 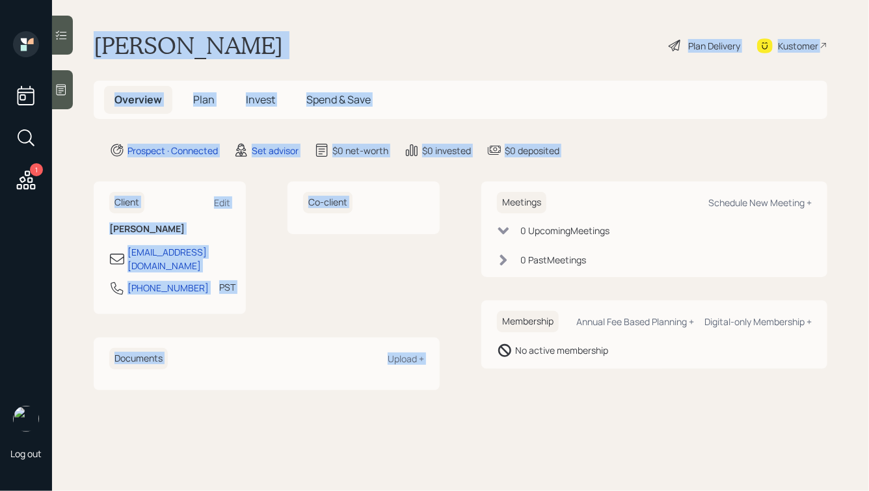 What do you see at coordinates (714, 46) in the screenshot?
I see `div: Plan Delivery` at bounding box center [714, 46].